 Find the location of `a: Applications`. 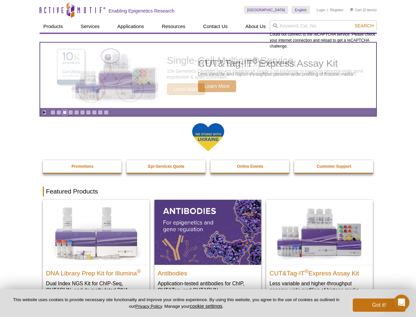

a: Applications is located at coordinates (131, 26).